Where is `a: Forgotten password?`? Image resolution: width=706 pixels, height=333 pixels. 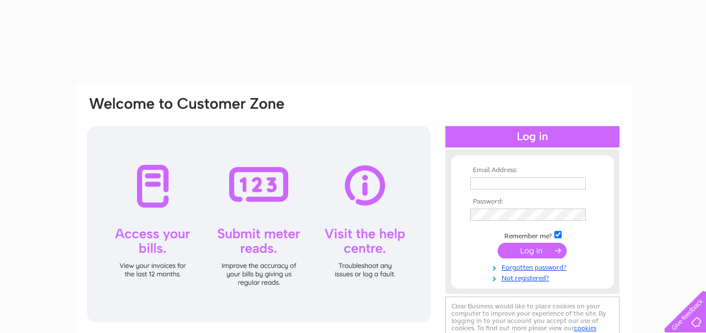 a: Forgotten password? is located at coordinates (533, 267).